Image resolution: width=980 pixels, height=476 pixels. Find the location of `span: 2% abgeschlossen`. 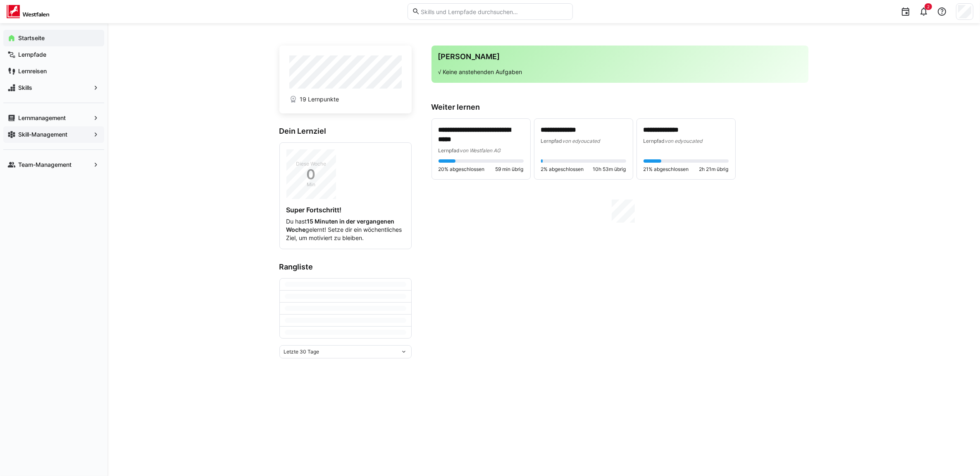

span: 2% abgeschlossen is located at coordinates (562, 169).